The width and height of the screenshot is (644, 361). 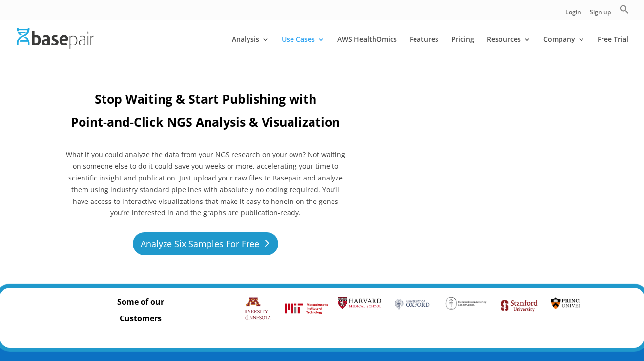 What do you see at coordinates (206, 243) in the screenshot?
I see `a: Analyze Six Samples For Free` at bounding box center [206, 243].